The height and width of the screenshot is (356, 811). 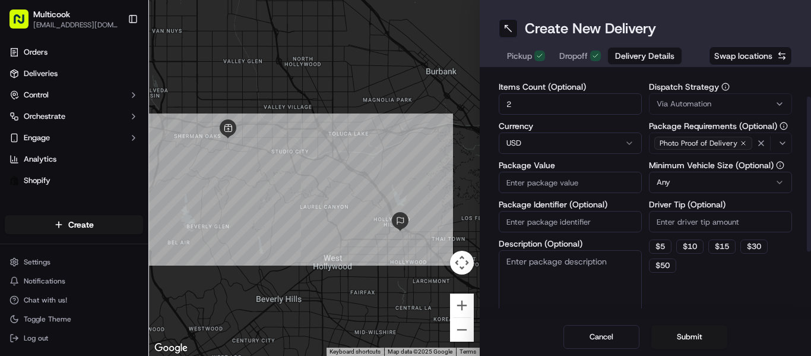 What do you see at coordinates (570, 87) in the screenshot?
I see `label: Items Count (Optional)` at bounding box center [570, 87].